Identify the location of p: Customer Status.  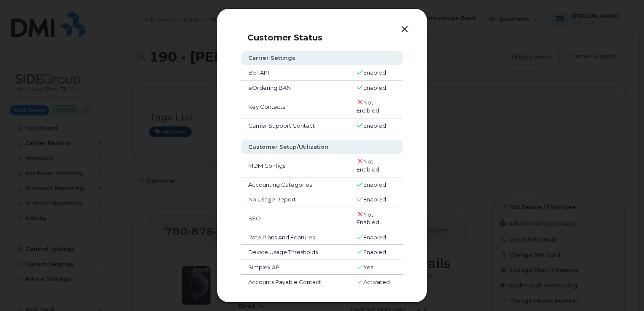
(330, 38).